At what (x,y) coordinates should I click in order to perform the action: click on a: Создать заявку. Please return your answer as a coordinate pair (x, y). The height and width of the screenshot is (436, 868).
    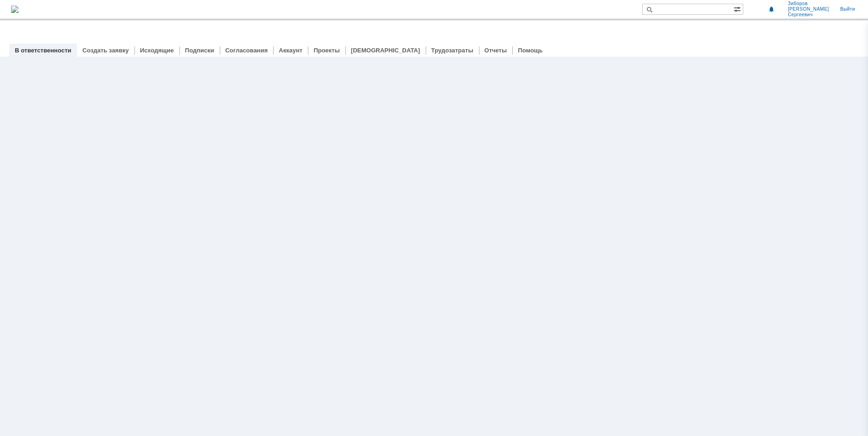
    Looking at the image, I should click on (106, 50).